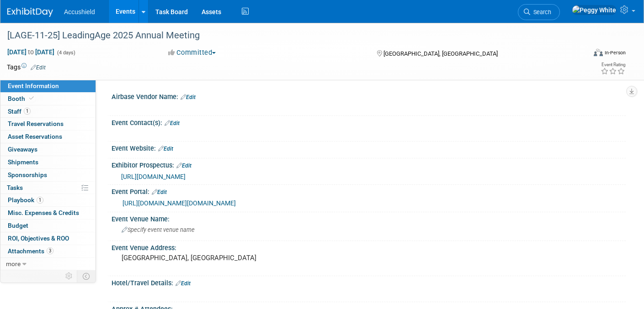 This screenshot has height=309, width=644. I want to click on div: Event Website:, so click(369, 148).